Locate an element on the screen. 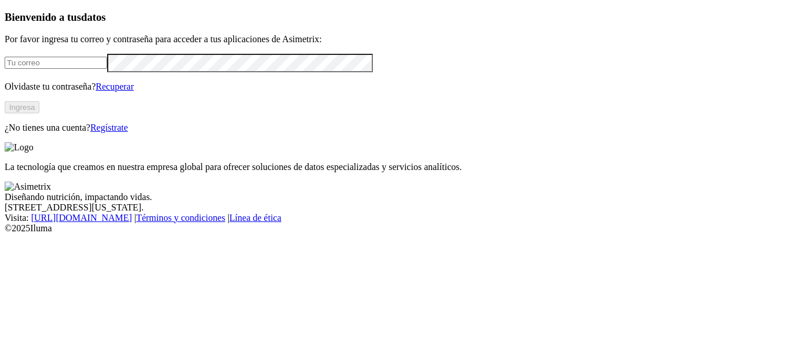 Image resolution: width=791 pixels, height=351 pixels. div: Visita : | | is located at coordinates (395, 218).